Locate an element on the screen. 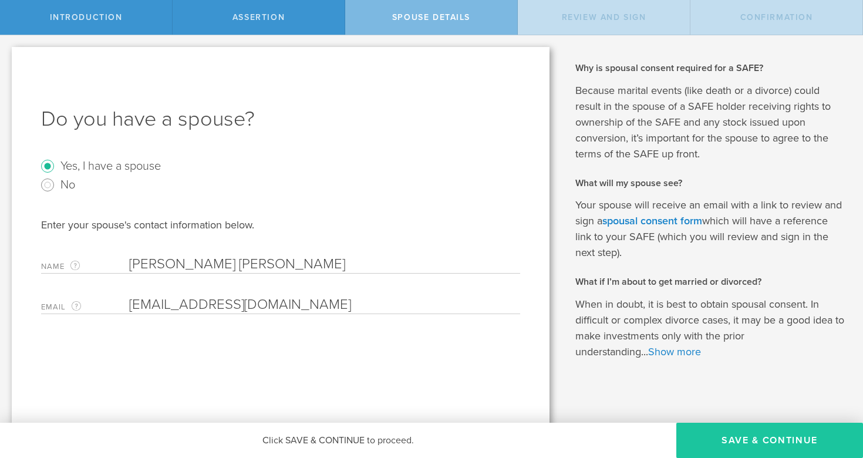  a: spousal consent form is located at coordinates (652, 221).